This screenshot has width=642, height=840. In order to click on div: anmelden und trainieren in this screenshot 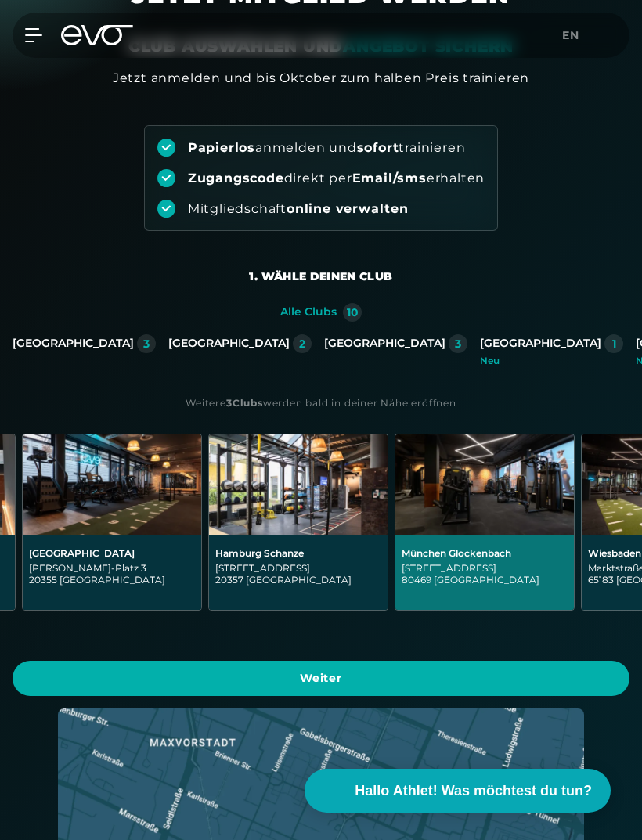, I will do `click(327, 148)`.